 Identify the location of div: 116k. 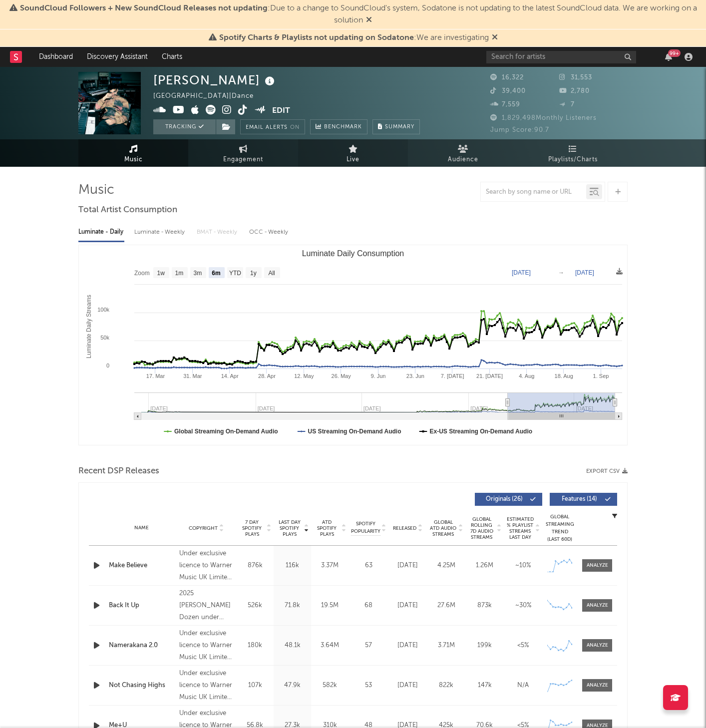
(292, 566).